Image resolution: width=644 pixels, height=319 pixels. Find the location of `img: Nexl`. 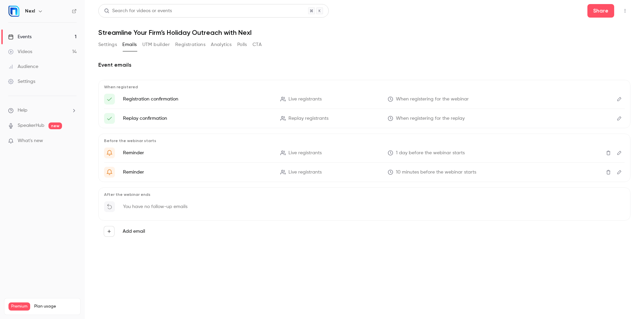

img: Nexl is located at coordinates (14, 11).